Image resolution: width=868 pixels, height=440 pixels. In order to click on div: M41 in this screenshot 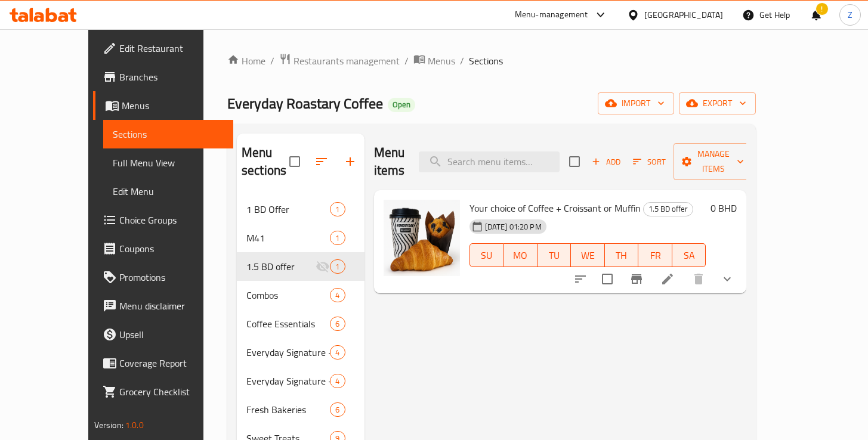, I will do `click(288, 238)`.